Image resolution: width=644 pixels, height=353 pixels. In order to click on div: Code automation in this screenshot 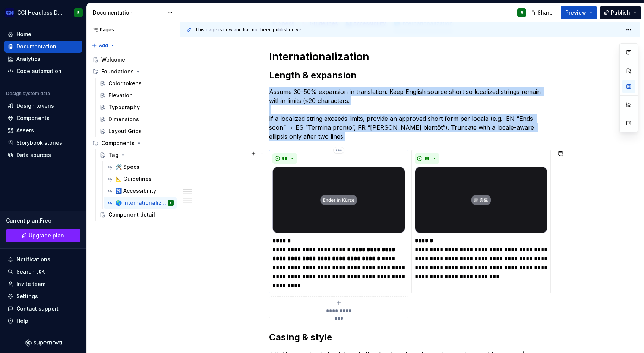, I will do `click(39, 71)`.